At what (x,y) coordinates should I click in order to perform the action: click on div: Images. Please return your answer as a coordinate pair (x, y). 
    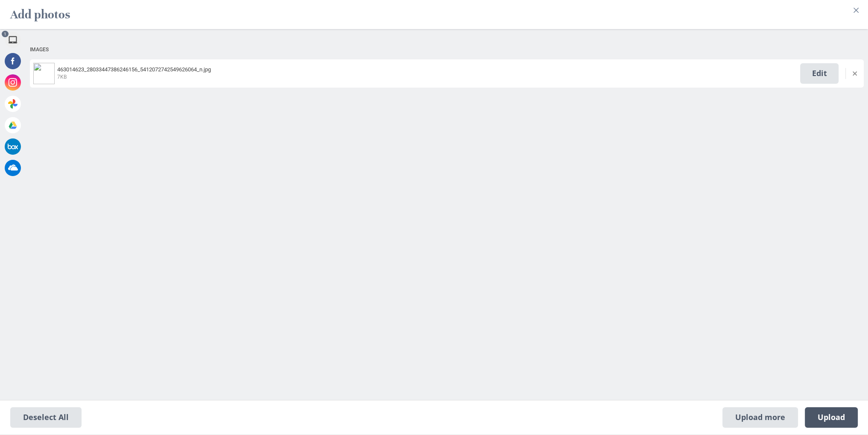
    Looking at the image, I should click on (446, 50).